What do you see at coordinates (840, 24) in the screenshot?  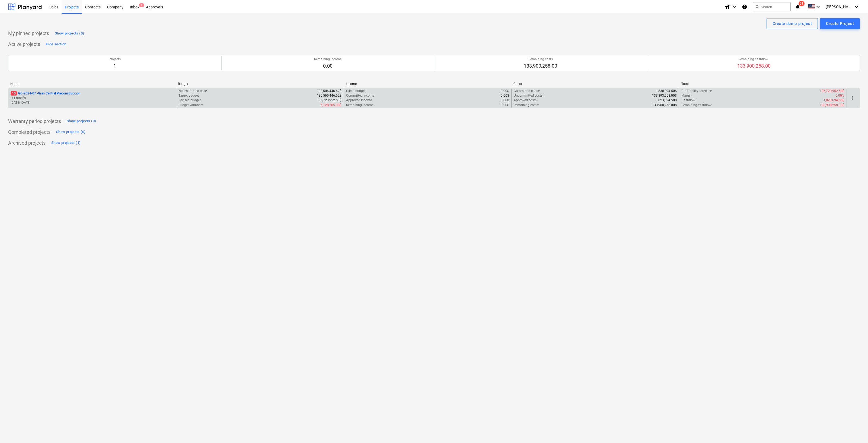 I see `button: Create Project` at bounding box center [840, 24].